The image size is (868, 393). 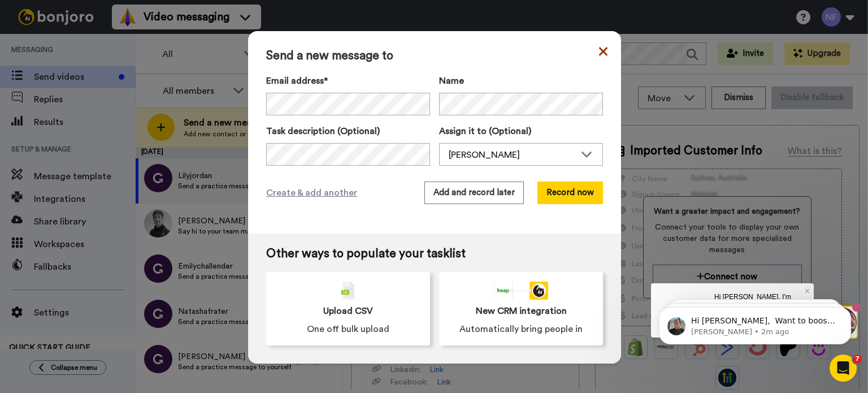 What do you see at coordinates (434, 254) in the screenshot?
I see `span: Other ways to populate your tasklist` at bounding box center [434, 254].